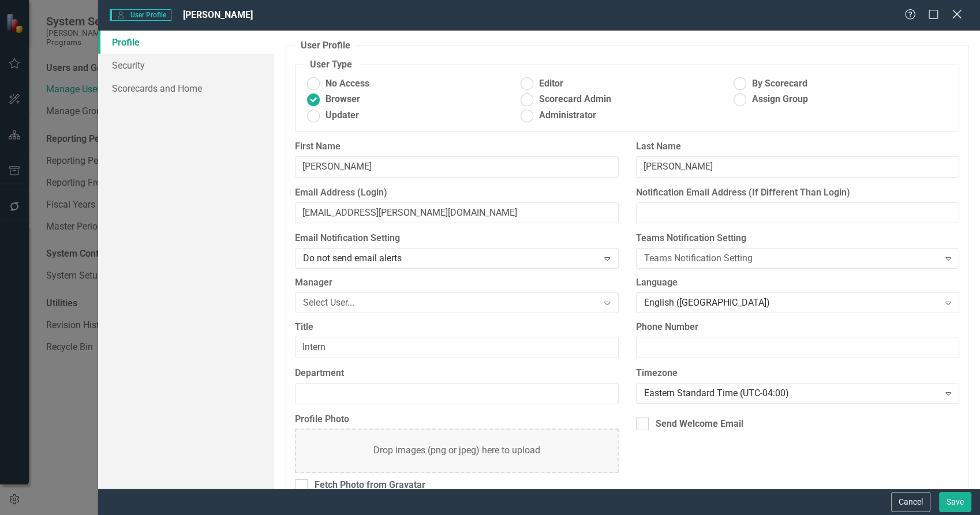 This screenshot has width=980, height=515. Describe the element at coordinates (370, 485) in the screenshot. I see `div: Fetch Photo from Gravatar` at that location.